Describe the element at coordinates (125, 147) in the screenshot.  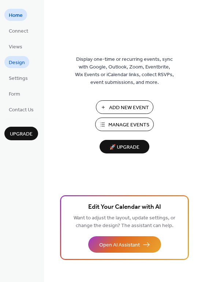
I see `button: 🚀 Upgrade` at that location.